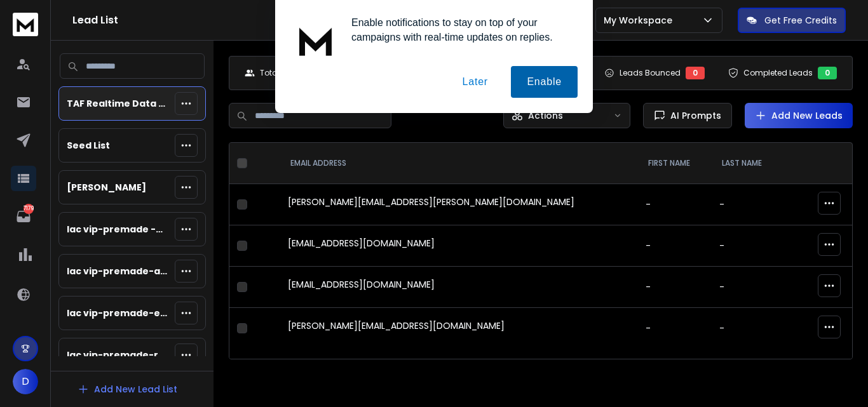 This screenshot has height=407, width=868. What do you see at coordinates (316, 41) in the screenshot?
I see `img: notification icon` at bounding box center [316, 41].